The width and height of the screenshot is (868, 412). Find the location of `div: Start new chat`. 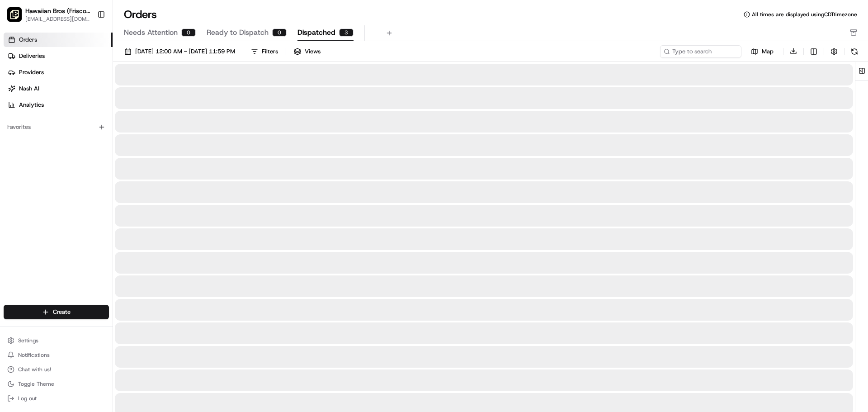

div: Start new chat is located at coordinates (89, 91).